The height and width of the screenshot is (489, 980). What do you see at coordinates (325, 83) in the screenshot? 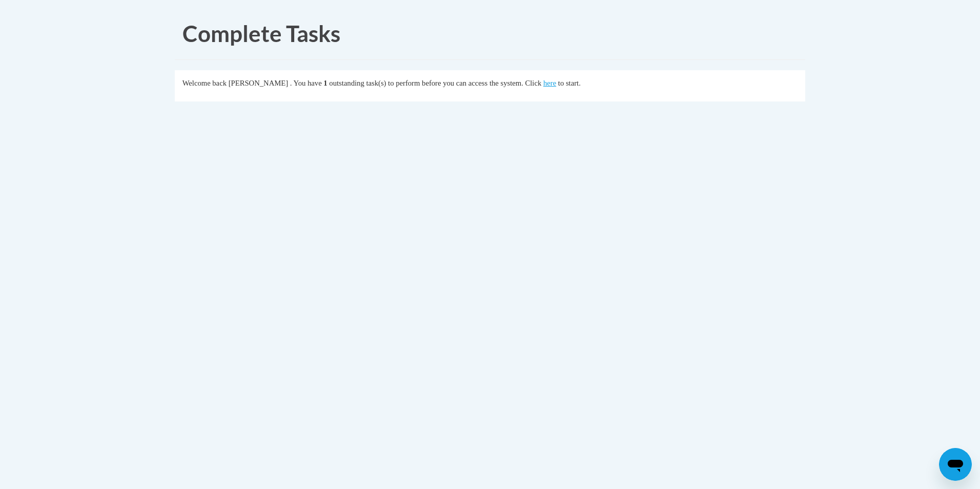
I see `span: 1` at bounding box center [325, 83].